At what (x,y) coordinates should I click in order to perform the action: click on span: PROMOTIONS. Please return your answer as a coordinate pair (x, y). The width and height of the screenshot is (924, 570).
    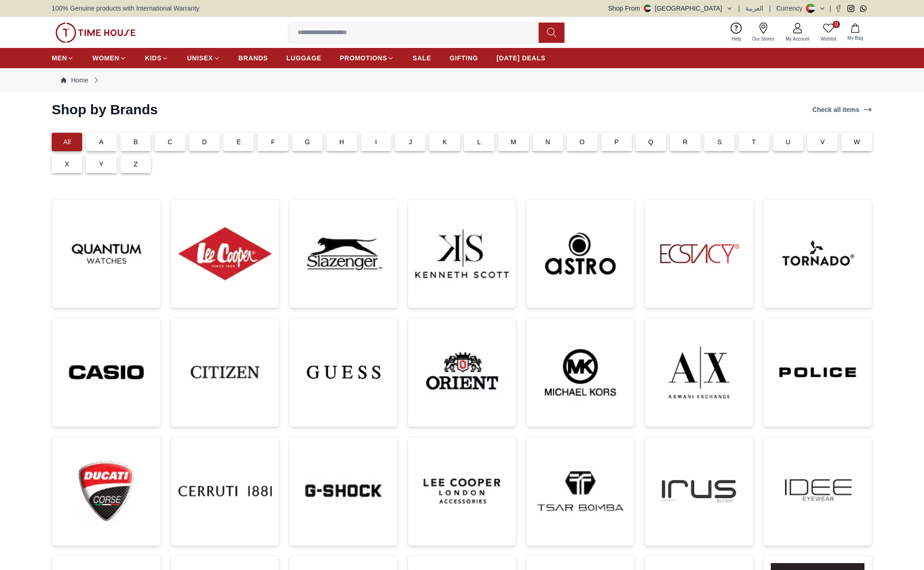
    Looking at the image, I should click on (363, 58).